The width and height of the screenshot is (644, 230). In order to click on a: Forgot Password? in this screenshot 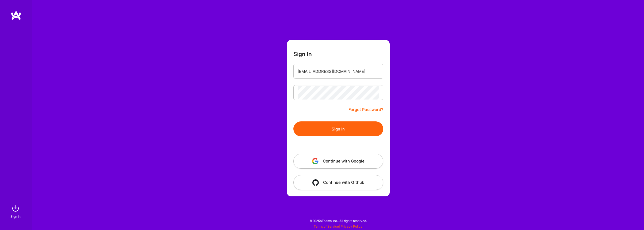, I will do `click(366, 110)`.